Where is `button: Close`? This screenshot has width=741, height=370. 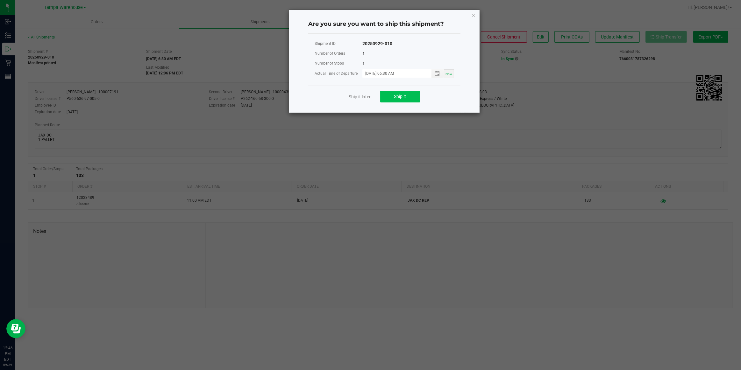 button: Close is located at coordinates (473, 15).